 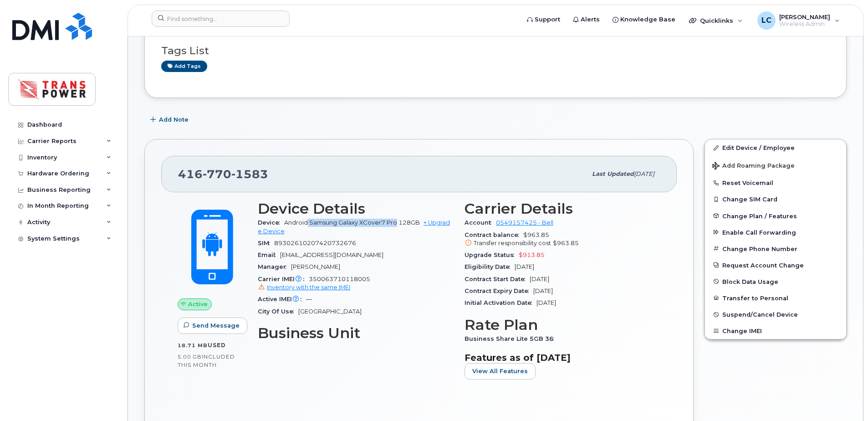 What do you see at coordinates (775, 298) in the screenshot?
I see `button: Transfer to Personal` at bounding box center [775, 298].